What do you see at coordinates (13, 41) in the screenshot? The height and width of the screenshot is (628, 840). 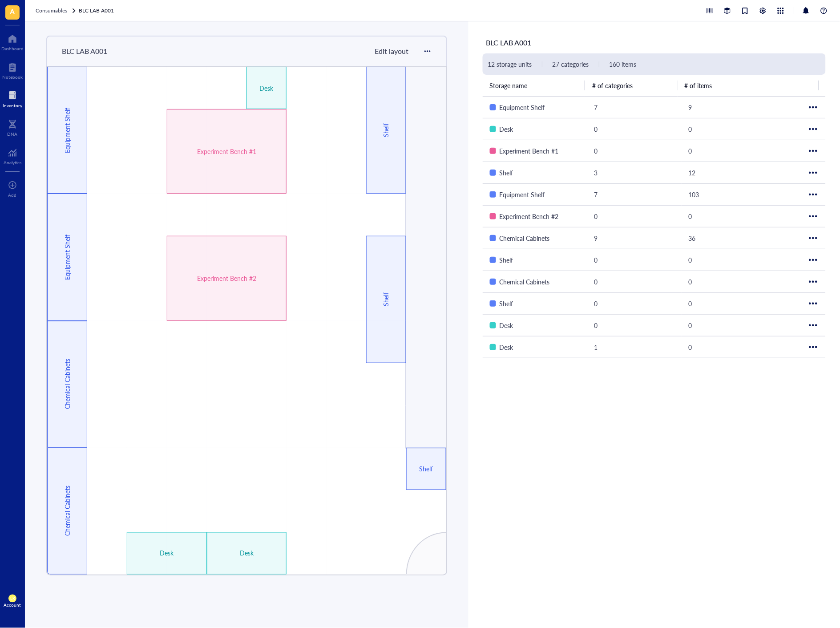 I see `a: Dashboard` at bounding box center [13, 41].